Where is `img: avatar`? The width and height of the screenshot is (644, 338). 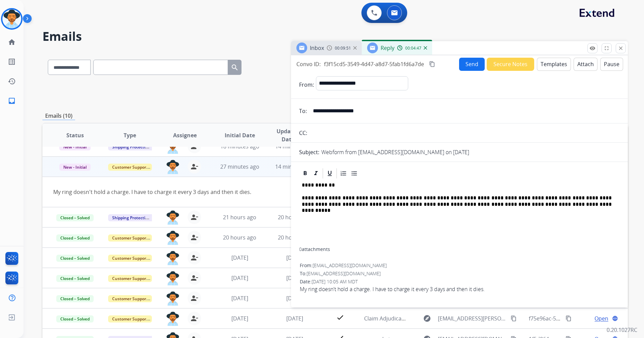
img: avatar is located at coordinates (12, 19).